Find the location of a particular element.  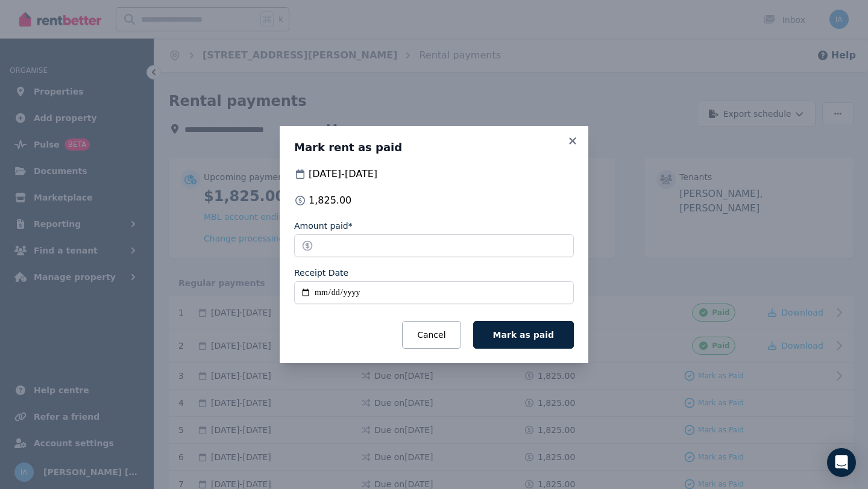

h3: Mark rent as paid is located at coordinates (434, 148).